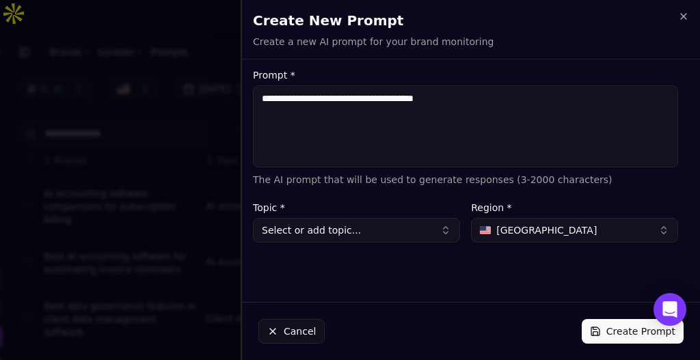 This screenshot has height=360, width=700. I want to click on p: Create a new AI prompt for your brand monitoring, so click(373, 42).